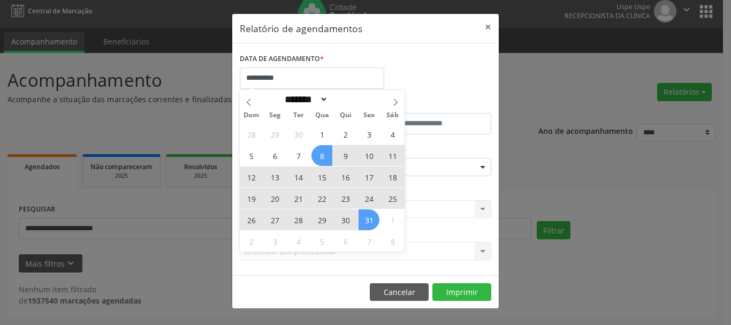 The height and width of the screenshot is (325, 731). I want to click on span: Ter, so click(299, 115).